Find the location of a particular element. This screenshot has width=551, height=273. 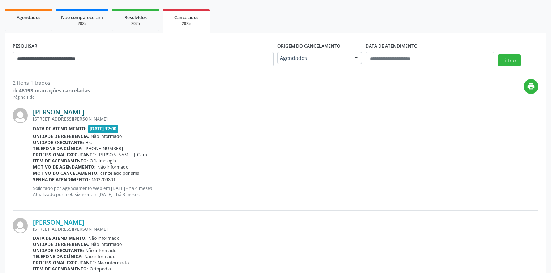

span: M02709801 is located at coordinates (103, 180).